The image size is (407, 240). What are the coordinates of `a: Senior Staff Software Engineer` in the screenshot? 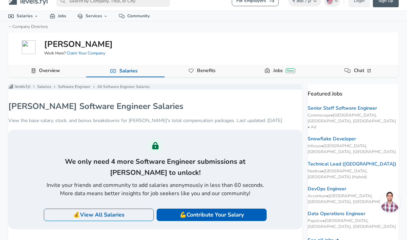 It's located at (342, 108).